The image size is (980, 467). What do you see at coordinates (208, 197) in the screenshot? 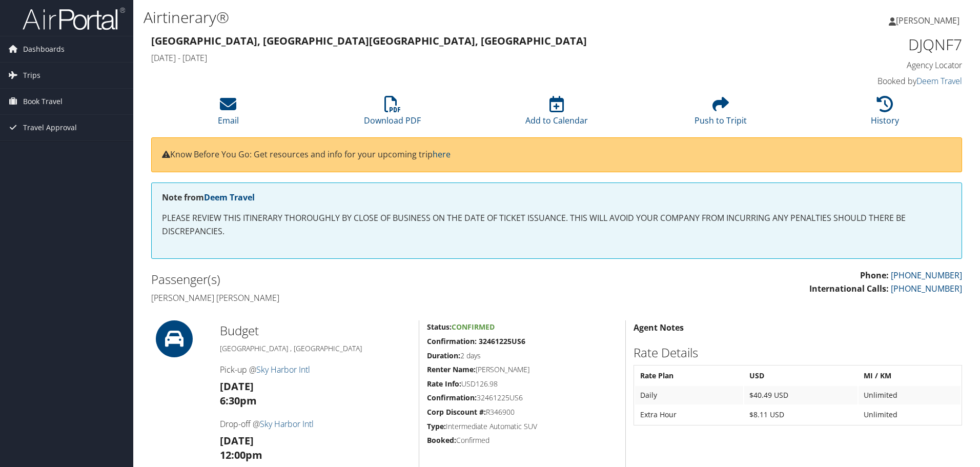
I see `strong: Note from` at bounding box center [208, 197].